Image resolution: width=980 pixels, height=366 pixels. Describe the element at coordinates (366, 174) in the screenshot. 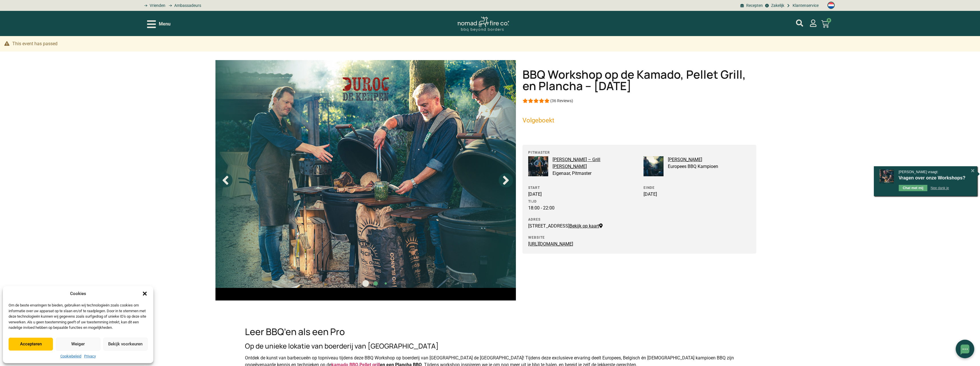

I see `a: BBQ Workshop duroc de kempen` at that location.